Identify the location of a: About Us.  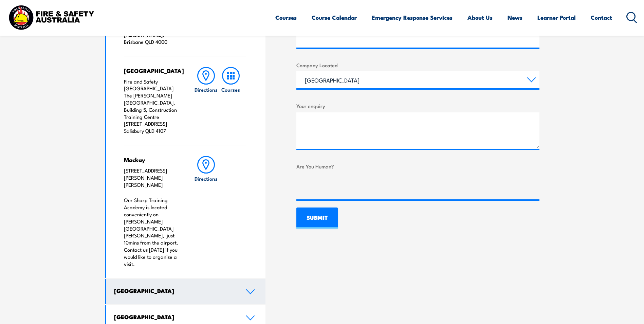
(480, 17).